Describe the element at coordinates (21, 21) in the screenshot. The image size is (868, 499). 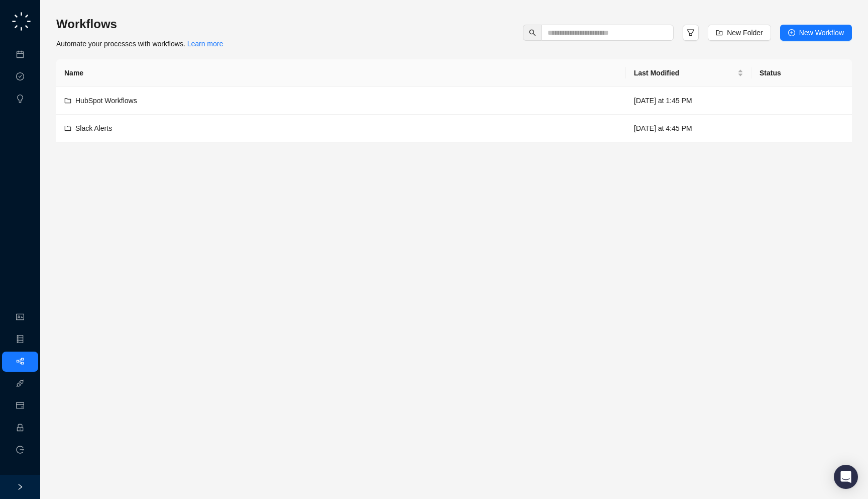
I see `img: logo-small-C4UdH2pc.png` at that location.